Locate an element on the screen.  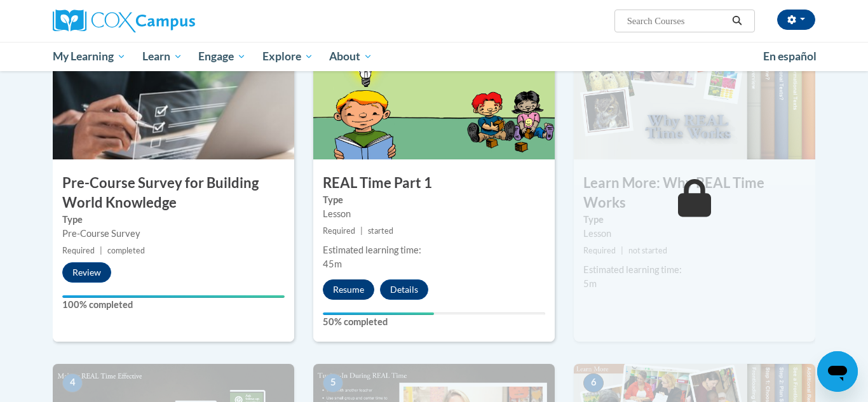
h3: Pre-Course Survey for Building World Knowledge is located at coordinates (173, 193).